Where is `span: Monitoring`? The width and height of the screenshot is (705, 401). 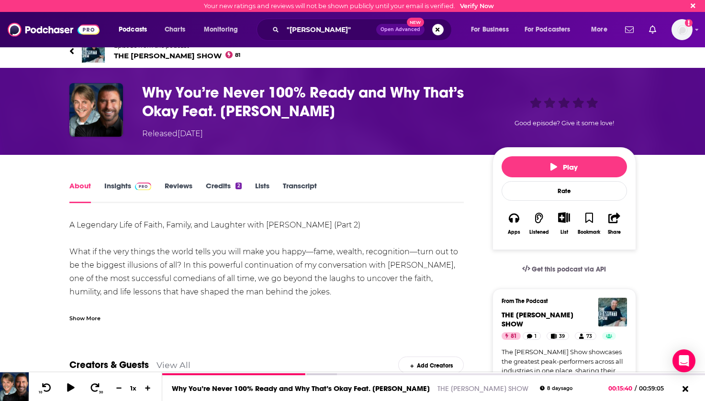 span: Monitoring is located at coordinates (221, 30).